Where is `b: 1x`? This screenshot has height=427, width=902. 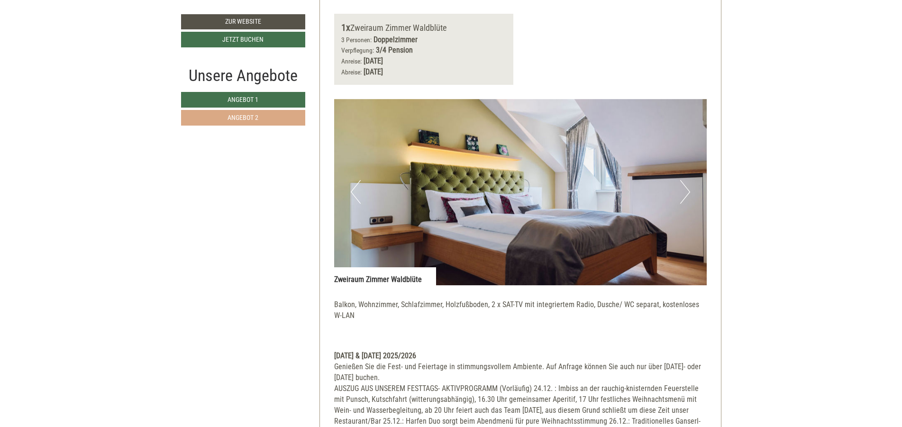
b: 1x is located at coordinates (345, 27).